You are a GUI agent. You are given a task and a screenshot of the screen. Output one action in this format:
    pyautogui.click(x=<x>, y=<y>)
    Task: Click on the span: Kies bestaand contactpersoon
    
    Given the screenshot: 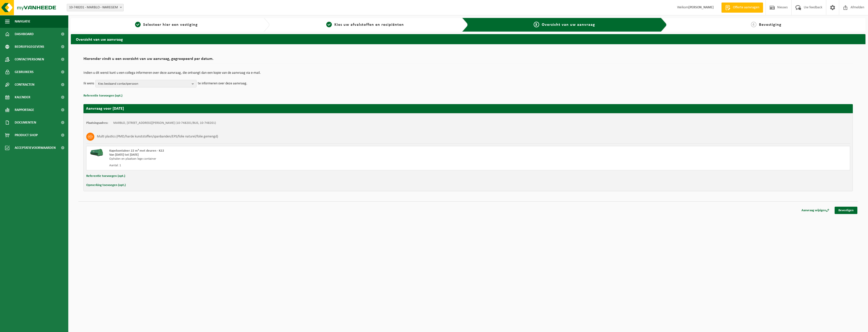 What is the action you would take?
    pyautogui.click(x=144, y=84)
    